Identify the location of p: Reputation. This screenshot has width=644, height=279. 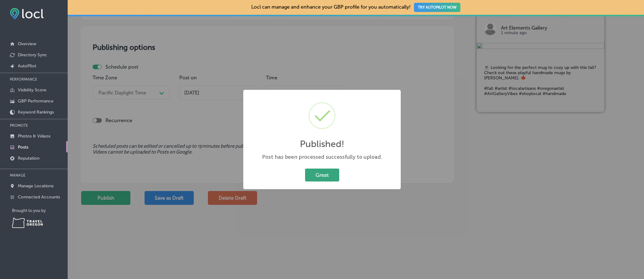
(28, 158).